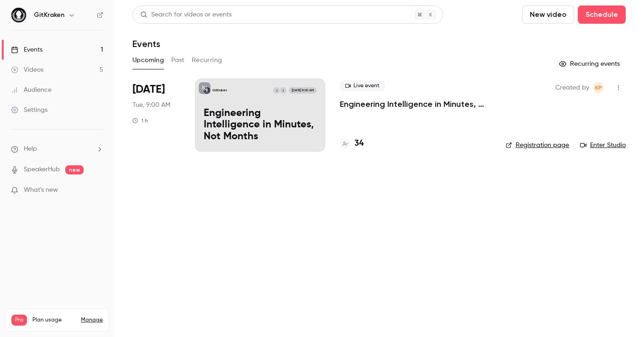 The height and width of the screenshot is (337, 644). I want to click on button: Upcoming, so click(148, 60).